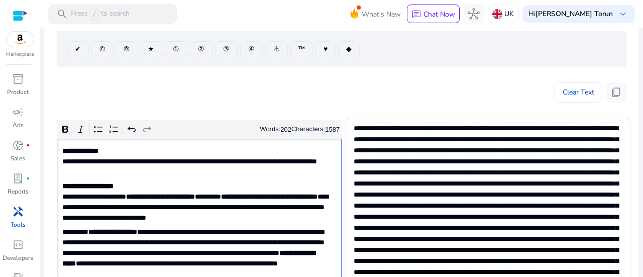 This screenshot has width=643, height=277. I want to click on p: Hi, so click(571, 14).